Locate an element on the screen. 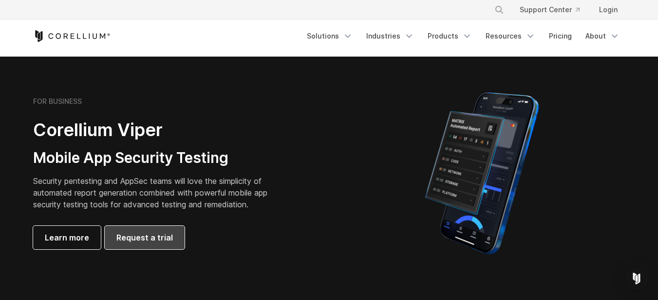 Image resolution: width=658 pixels, height=300 pixels. a: Request a trial is located at coordinates (145, 237).